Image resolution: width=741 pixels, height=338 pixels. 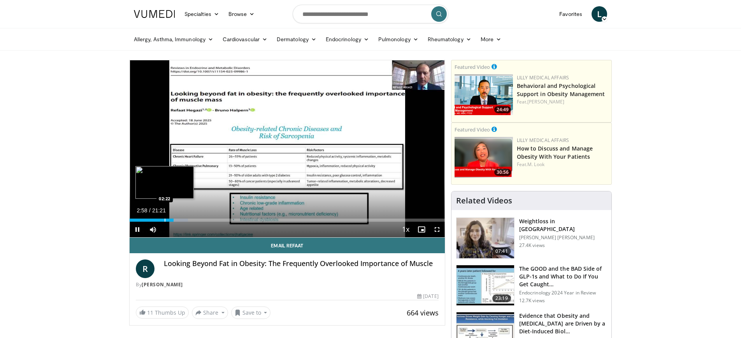 I want to click on a: Behavioral and Psychological Support in Obesity Management, so click(x=561, y=90).